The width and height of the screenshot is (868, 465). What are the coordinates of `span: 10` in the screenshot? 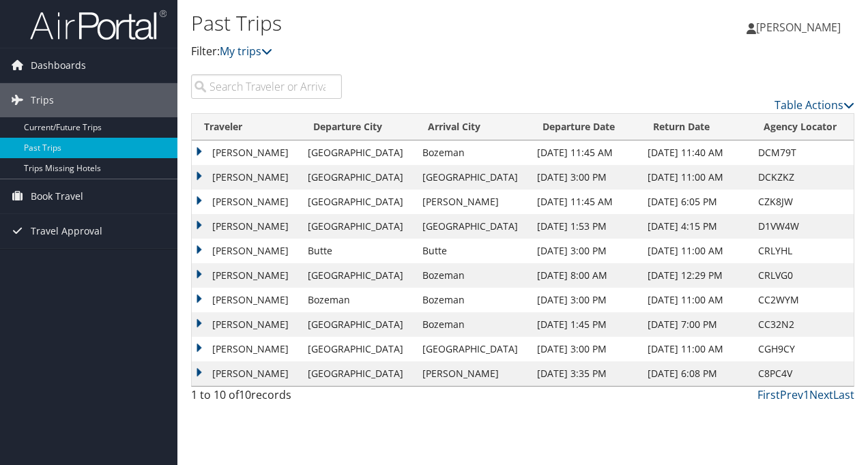 It's located at (245, 395).